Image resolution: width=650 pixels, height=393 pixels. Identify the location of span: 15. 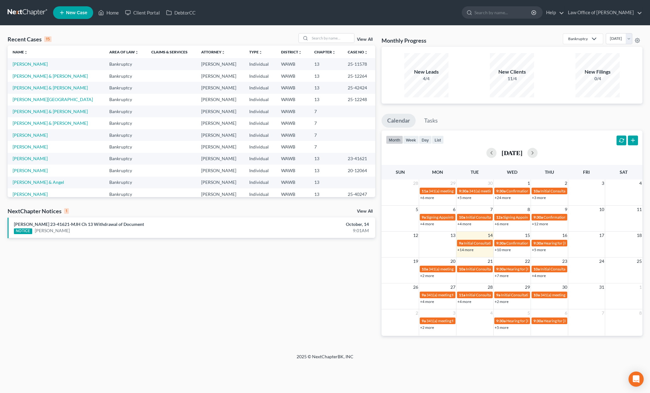
(528, 235).